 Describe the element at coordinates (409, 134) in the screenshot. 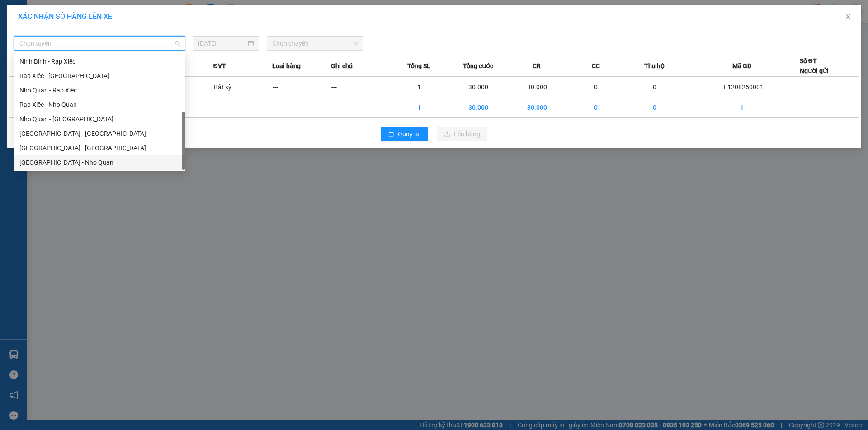

I see `span: Quay lại` at that location.